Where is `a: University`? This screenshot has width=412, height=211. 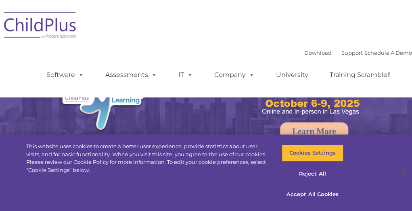
a: University is located at coordinates (292, 75).